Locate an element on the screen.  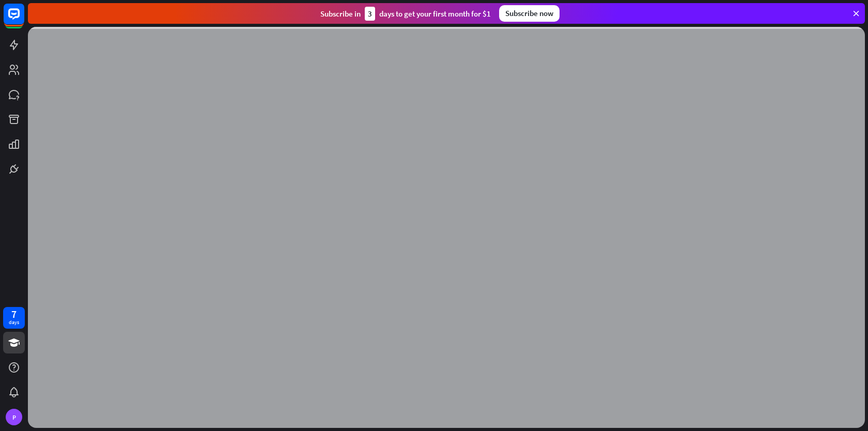
div: P is located at coordinates (14, 417).